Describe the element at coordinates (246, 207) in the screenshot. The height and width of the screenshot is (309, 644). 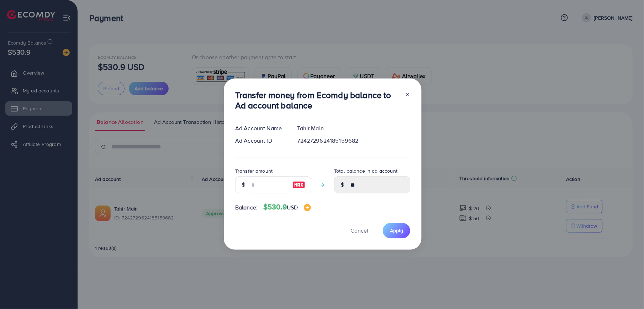
I see `span: Balance:` at that location.